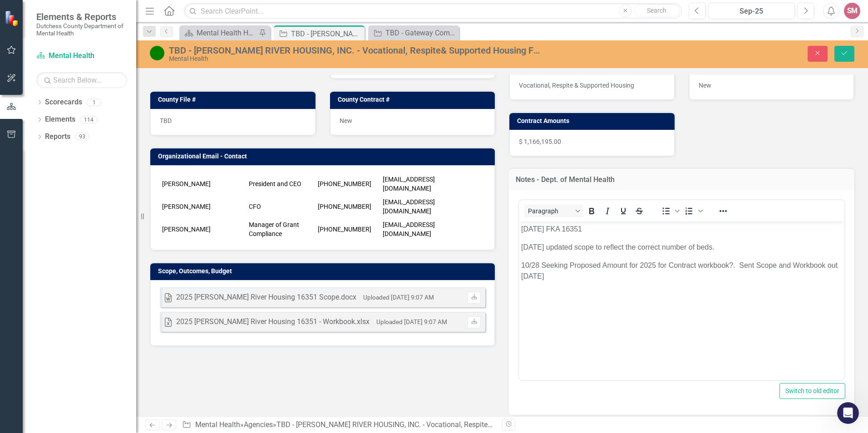 This screenshot has height=433, width=868. What do you see at coordinates (281, 184) in the screenshot?
I see `td: President and CEO` at bounding box center [281, 184].